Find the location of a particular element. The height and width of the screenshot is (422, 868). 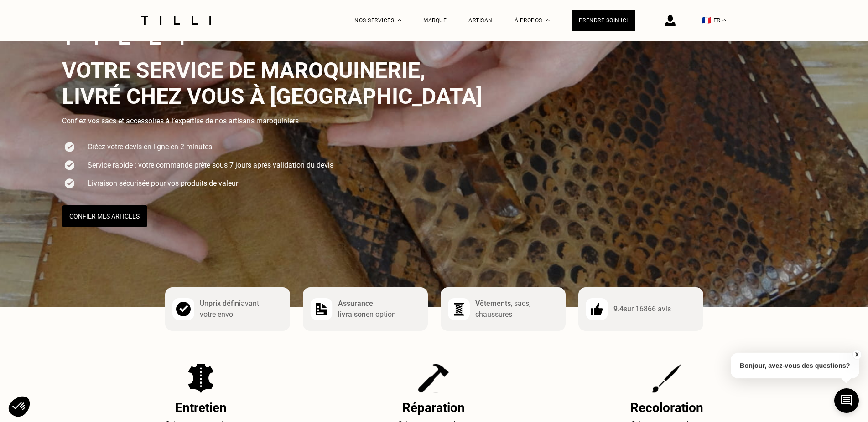

img: Logo du service de couturière Tilli is located at coordinates (176, 21).